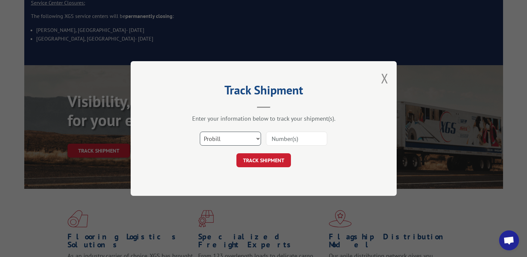 The width and height of the screenshot is (527, 257). What do you see at coordinates (297, 139) in the screenshot?
I see `input: Number(s)` at bounding box center [297, 139].